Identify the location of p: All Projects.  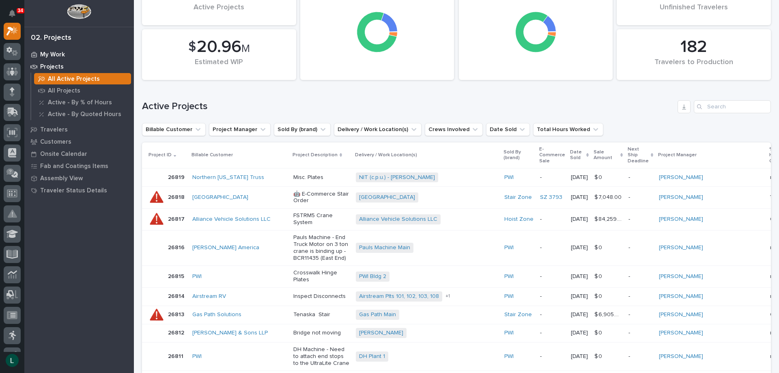
(64, 91).